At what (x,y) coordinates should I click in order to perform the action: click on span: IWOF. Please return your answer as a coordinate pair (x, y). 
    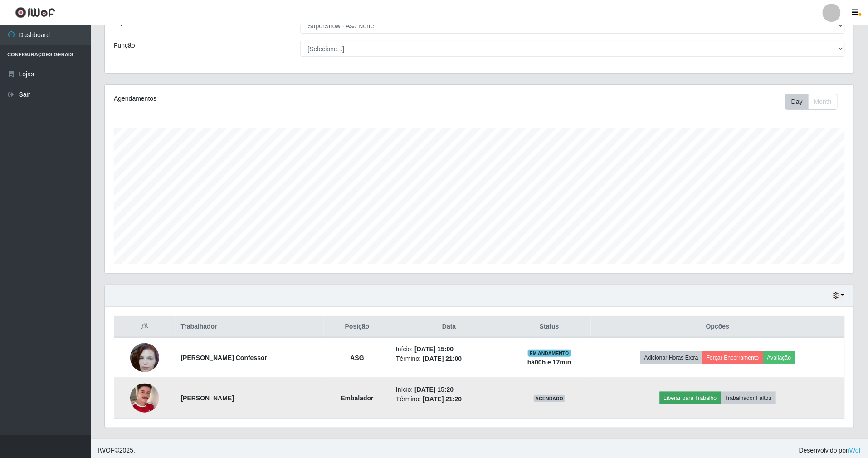
    Looking at the image, I should click on (106, 450).